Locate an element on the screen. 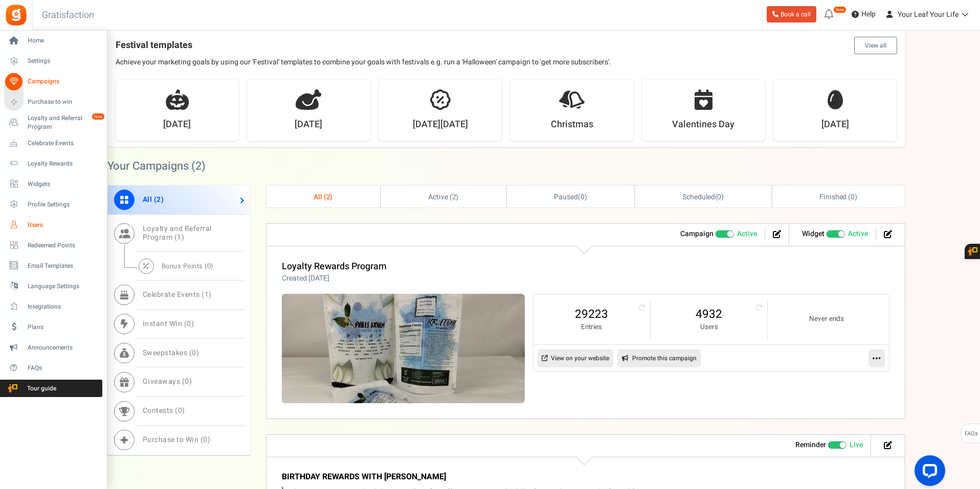 The width and height of the screenshot is (980, 489). span: Language Settings is located at coordinates (64, 286).